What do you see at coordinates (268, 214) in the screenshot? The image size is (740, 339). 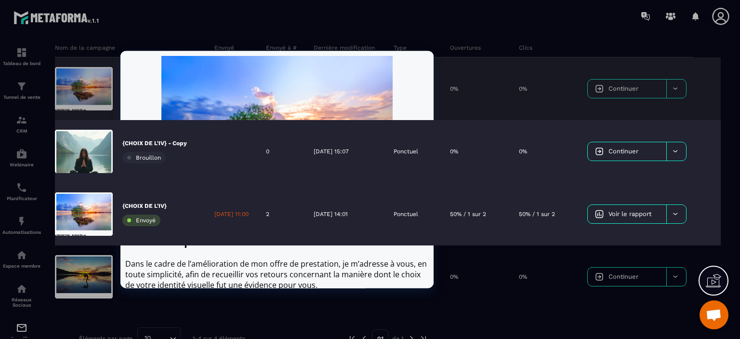 I see `p: 2` at bounding box center [268, 214].